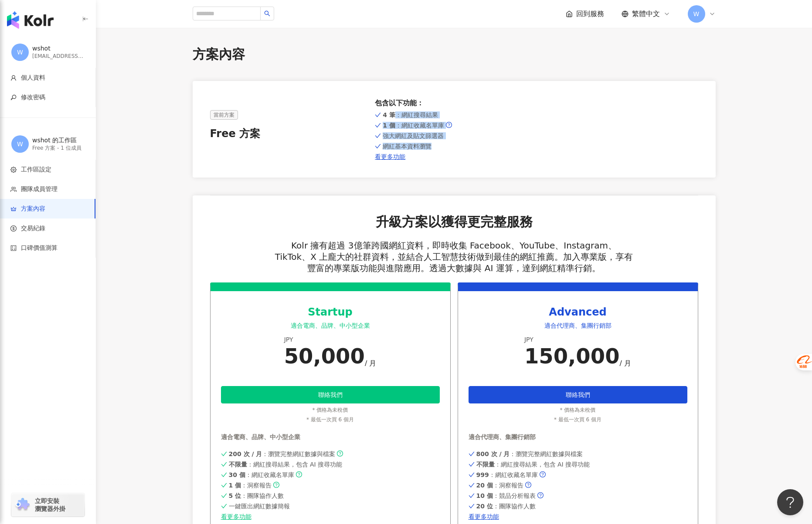 This screenshot has height=524, width=812. What do you see at coordinates (39, 248) in the screenshot?
I see `span: 口碑價值測算` at bounding box center [39, 248].